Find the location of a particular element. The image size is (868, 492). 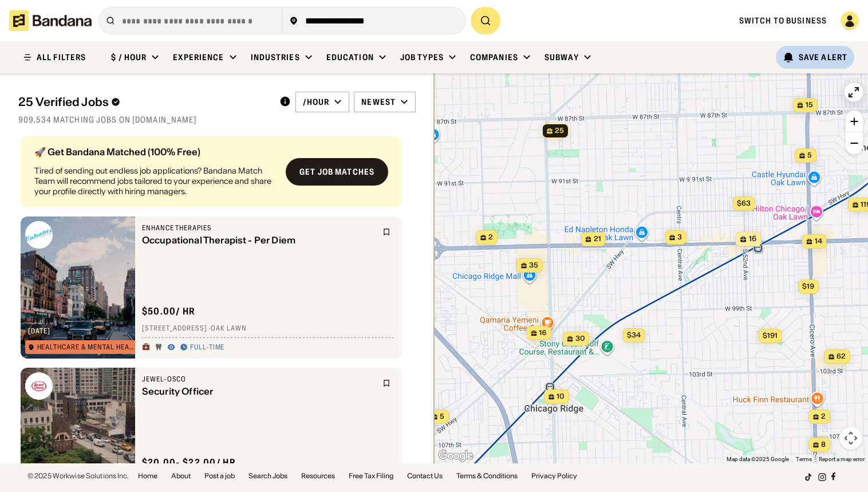

div: ALL FILTERS is located at coordinates (61, 57).